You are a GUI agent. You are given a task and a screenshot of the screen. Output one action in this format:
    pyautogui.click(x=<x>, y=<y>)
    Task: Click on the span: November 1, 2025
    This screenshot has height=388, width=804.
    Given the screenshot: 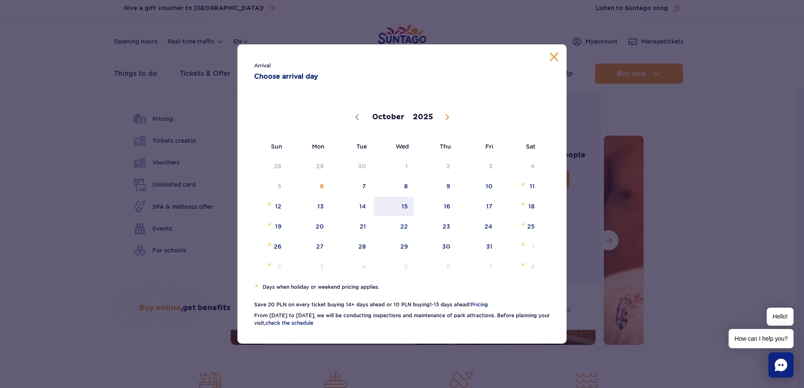 What is the action you would take?
    pyautogui.click(x=520, y=247)
    